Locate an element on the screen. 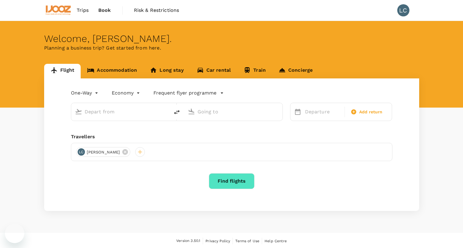  p: Departure is located at coordinates (323, 112).